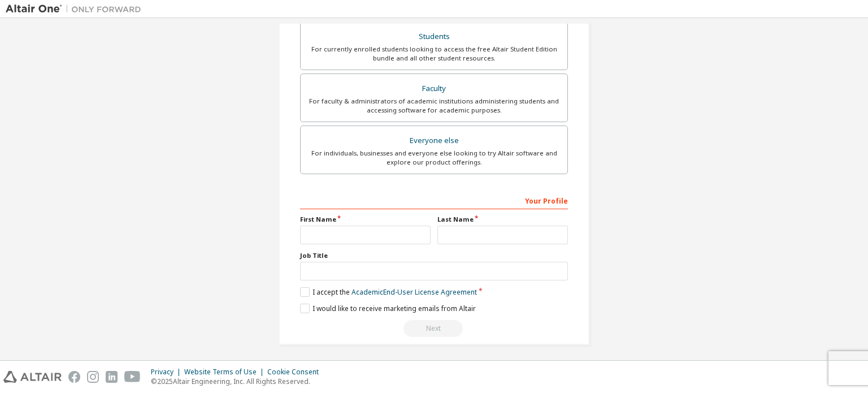 This screenshot has height=393, width=868. I want to click on img: youtube.svg, so click(132, 377).